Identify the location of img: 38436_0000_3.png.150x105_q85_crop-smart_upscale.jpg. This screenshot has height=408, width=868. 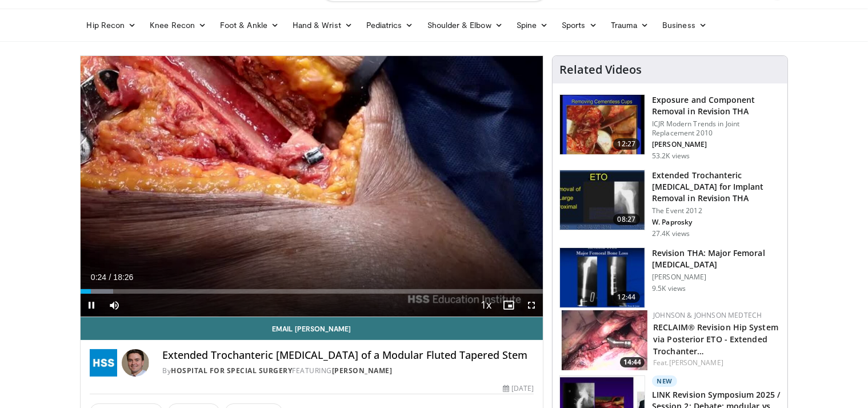
(602, 278).